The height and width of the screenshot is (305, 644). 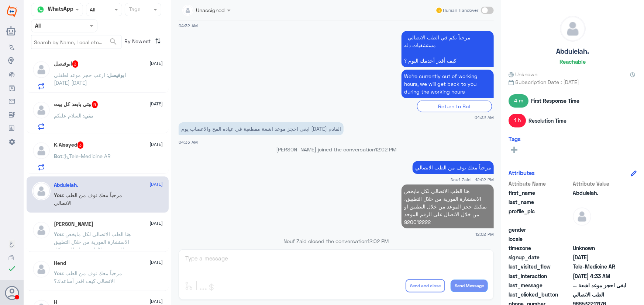 What do you see at coordinates (336, 241) in the screenshot?
I see `p: Nouf Zaid closed the conversation` at bounding box center [336, 241].